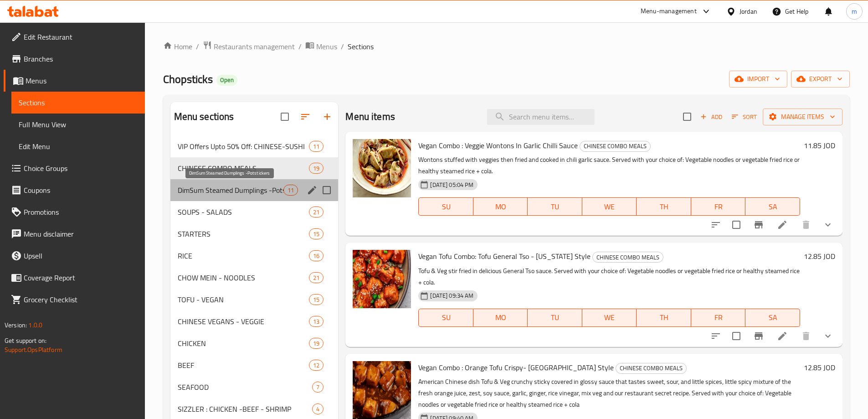 This screenshot has width=868, height=419. What do you see at coordinates (744, 117) in the screenshot?
I see `button: Sort` at bounding box center [744, 117].